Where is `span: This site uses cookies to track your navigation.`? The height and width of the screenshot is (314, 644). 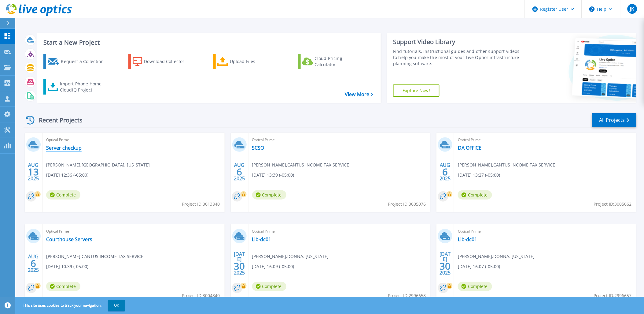
span: This site uses cookies to track your navigation. is located at coordinates (71, 305).